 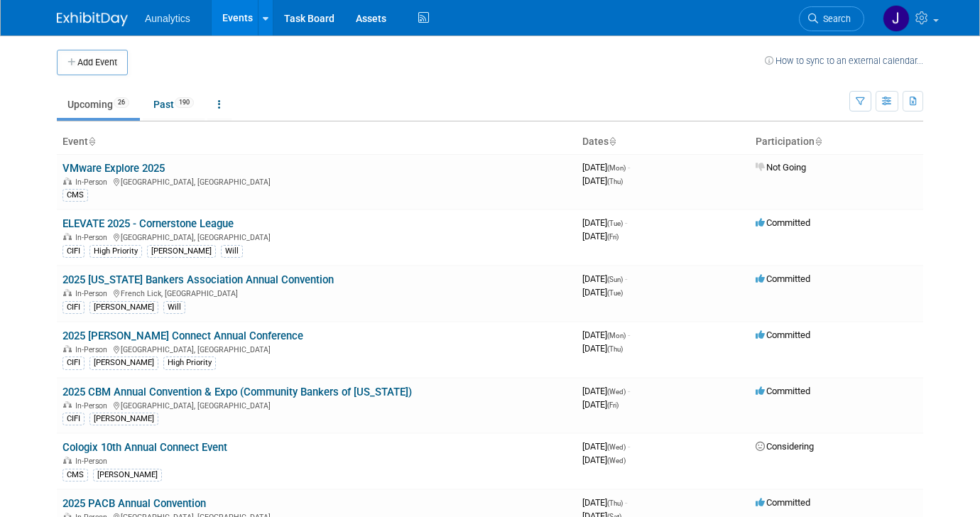 What do you see at coordinates (663, 142) in the screenshot?
I see `th: Dates` at bounding box center [663, 142].